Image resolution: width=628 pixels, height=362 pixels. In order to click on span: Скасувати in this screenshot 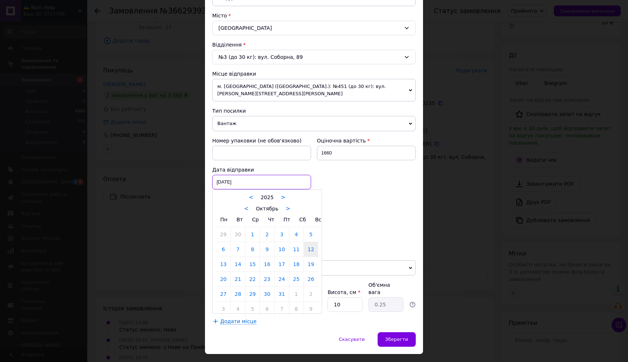, I will do `click(351, 339)`.